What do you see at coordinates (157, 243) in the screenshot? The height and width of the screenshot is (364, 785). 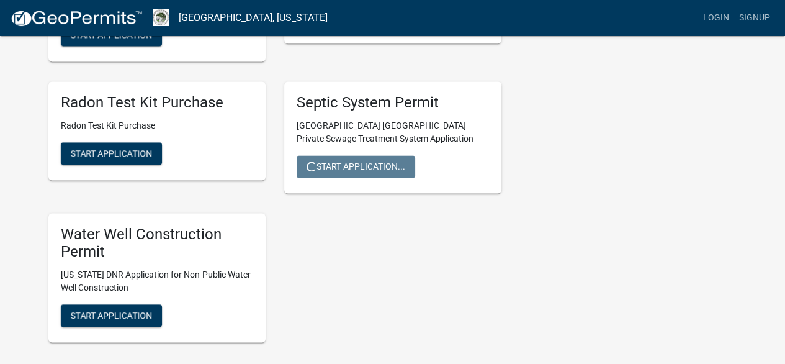 I see `h5: Water Well Construction Permit` at bounding box center [157, 243].